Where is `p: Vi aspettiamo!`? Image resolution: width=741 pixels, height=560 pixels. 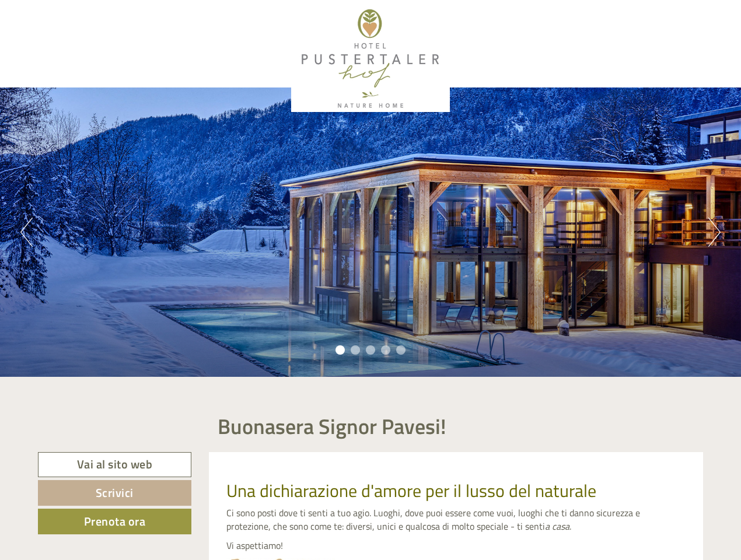
p: Vi aspettiamo! is located at coordinates (457, 546).